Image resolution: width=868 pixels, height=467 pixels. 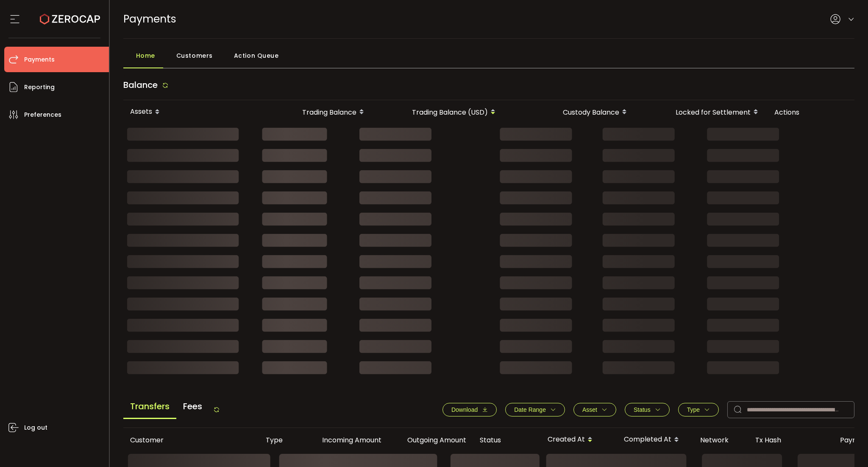 I want to click on div: Type, so click(x=281, y=440).